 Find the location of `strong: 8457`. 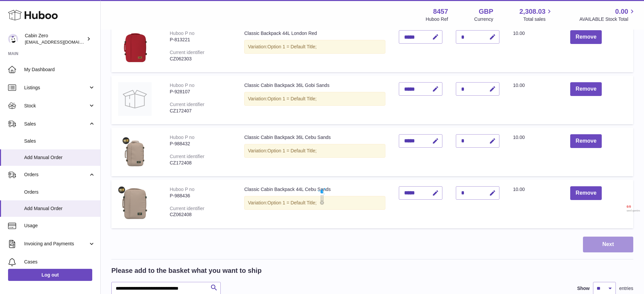

strong: 8457 is located at coordinates (441, 11).